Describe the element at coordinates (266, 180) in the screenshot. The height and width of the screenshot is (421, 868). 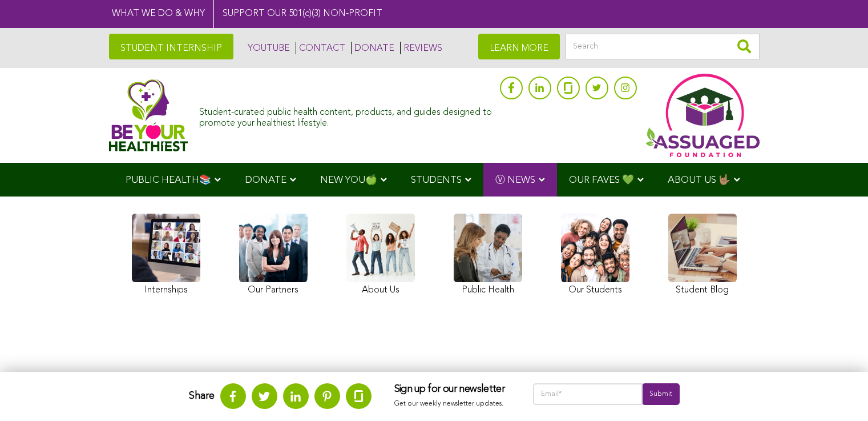
I see `span: DONATE` at that location.